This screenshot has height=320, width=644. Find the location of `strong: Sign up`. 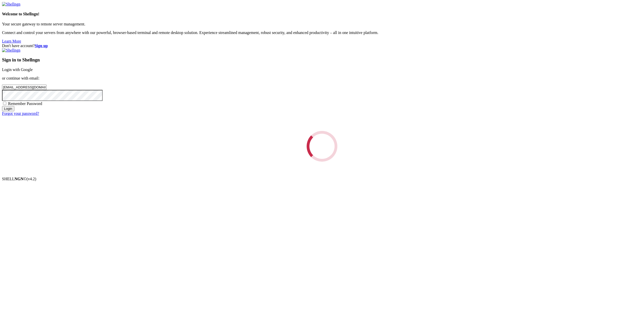

strong: Sign up is located at coordinates (41, 45).